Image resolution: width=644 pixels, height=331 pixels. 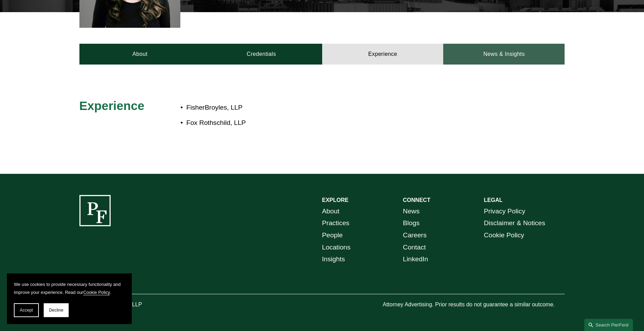 I want to click on p: Fox Rothschild, LLP, so click(x=345, y=123).